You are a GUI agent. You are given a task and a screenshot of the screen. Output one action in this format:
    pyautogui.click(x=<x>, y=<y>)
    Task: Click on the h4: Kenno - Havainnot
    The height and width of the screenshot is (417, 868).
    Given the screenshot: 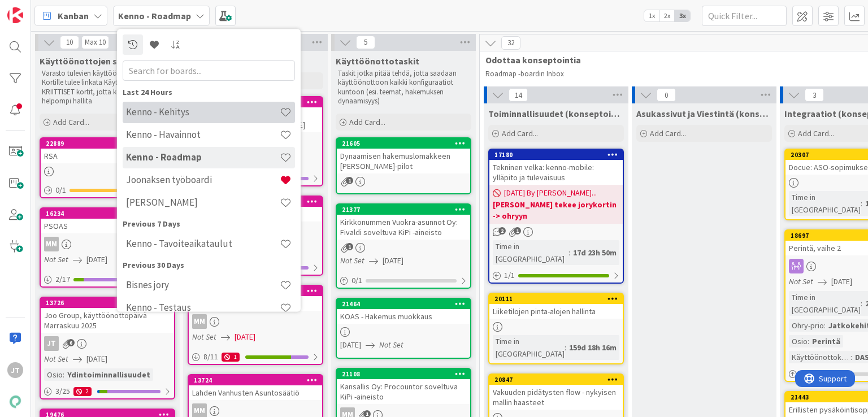 What is the action you would take?
    pyautogui.click(x=203, y=135)
    